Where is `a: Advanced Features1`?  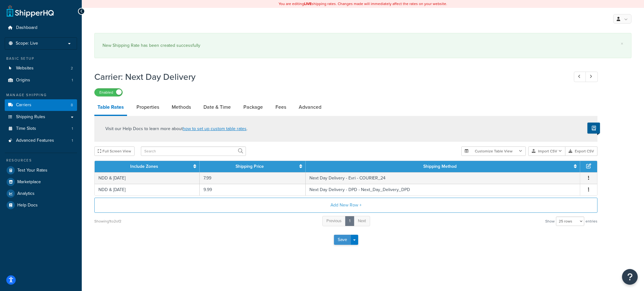 a: Advanced Features1 is located at coordinates (41, 140).